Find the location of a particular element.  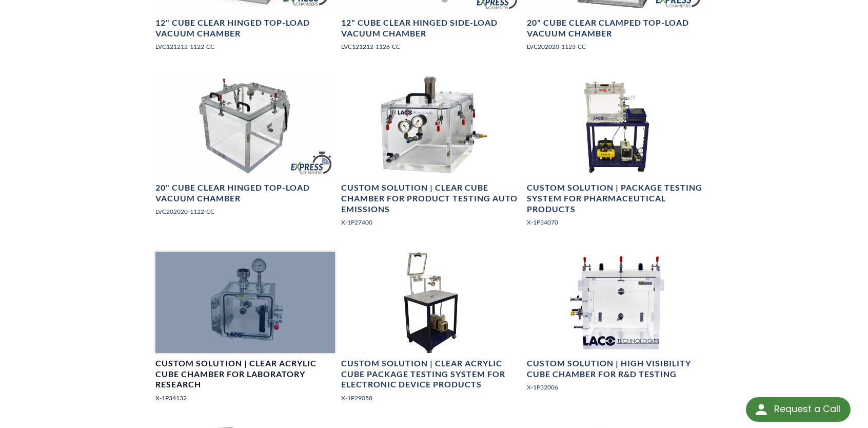

a: Clear Vertical Cubic Vacuum Chamber, top angled viewCustom Solution | Clear Acrylic Cube Chamber ... is located at coordinates (245, 331).